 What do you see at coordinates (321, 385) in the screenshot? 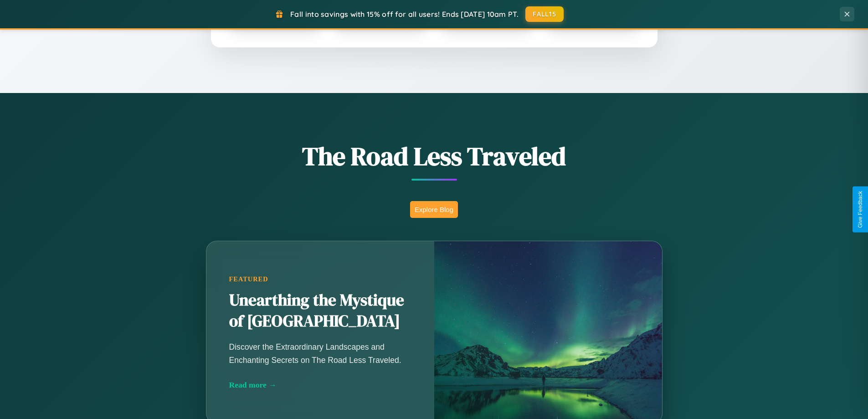
I see `div: Read more →` at bounding box center [321, 385].